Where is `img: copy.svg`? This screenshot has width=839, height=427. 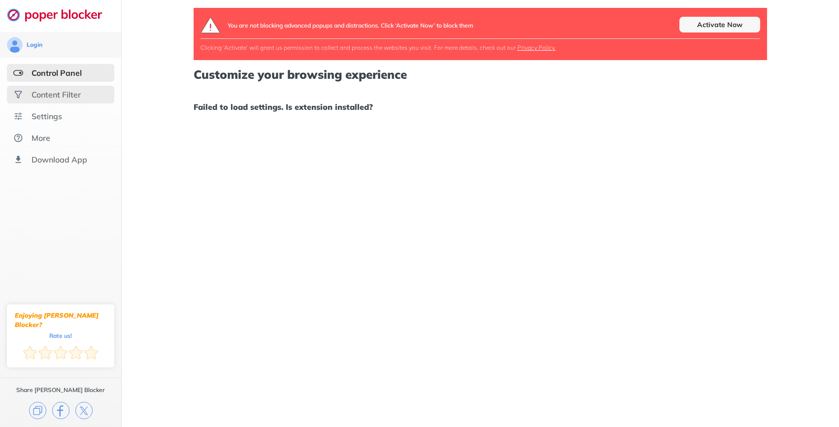
img: copy.svg is located at coordinates (37, 410).